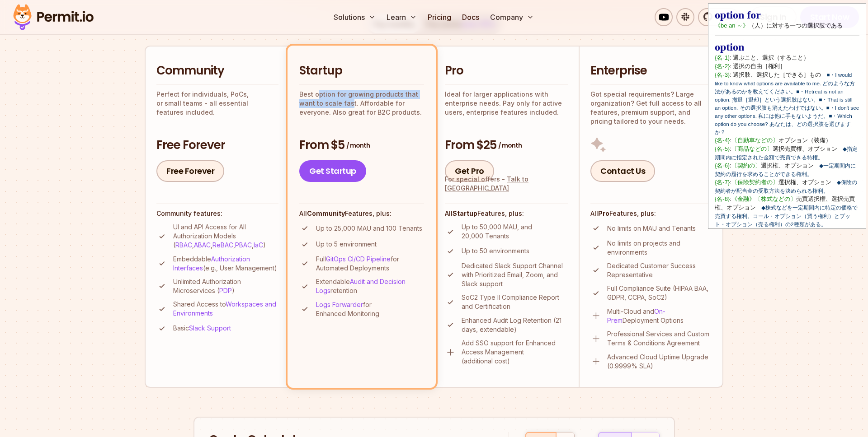 The image size is (868, 437). What do you see at coordinates (225, 291) in the screenshot?
I see `a: PDP` at bounding box center [225, 291].